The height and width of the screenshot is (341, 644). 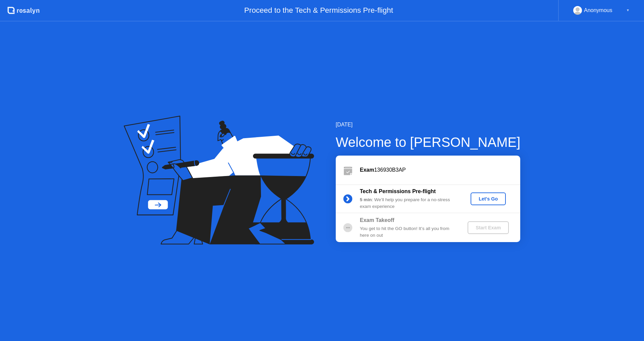 What do you see at coordinates (366, 200) in the screenshot?
I see `b: 5 min` at bounding box center [366, 200].